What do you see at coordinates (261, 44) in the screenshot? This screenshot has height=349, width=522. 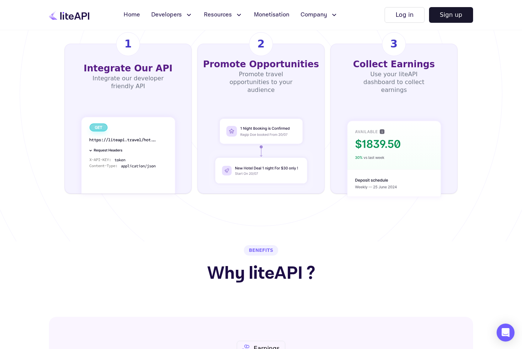 I see `div: 2` at bounding box center [261, 44].